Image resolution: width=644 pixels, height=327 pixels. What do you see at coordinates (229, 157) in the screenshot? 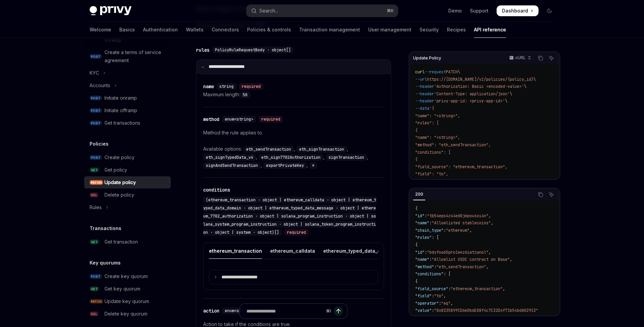
I see `code: eth_signTypedData_v4` at bounding box center [229, 157].